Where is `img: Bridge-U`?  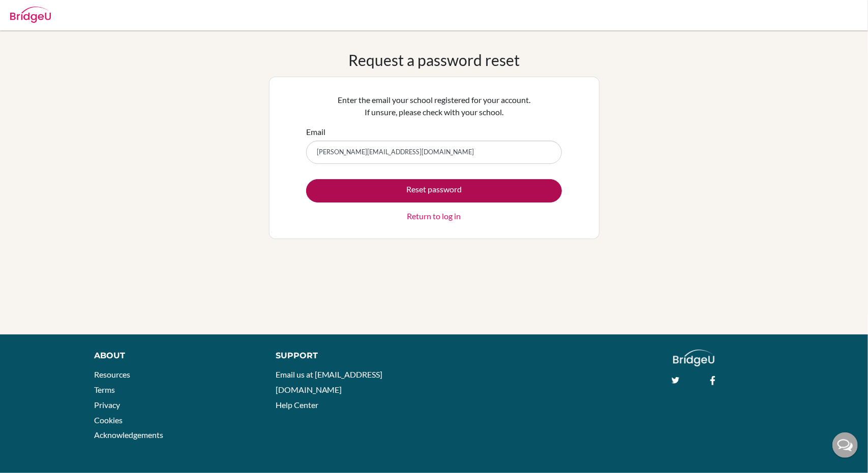
img: Bridge-U is located at coordinates (30, 15).